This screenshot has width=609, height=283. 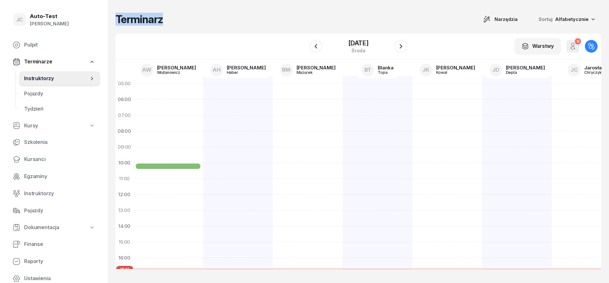 What do you see at coordinates (60, 245) in the screenshot?
I see `span: Finanse` at bounding box center [60, 245].